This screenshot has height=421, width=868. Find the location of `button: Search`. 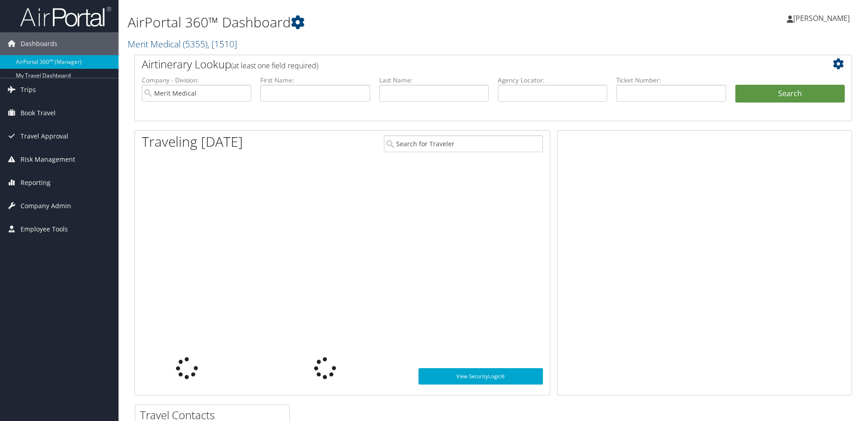

button: Search is located at coordinates (790, 94).